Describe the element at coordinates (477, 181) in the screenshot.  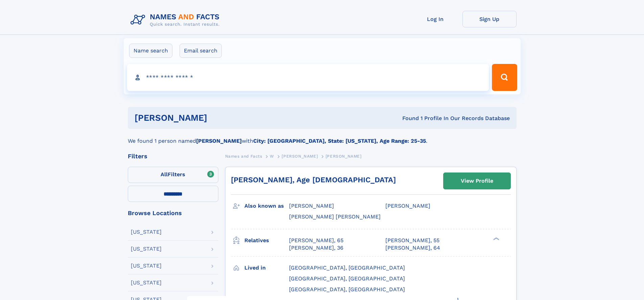
I see `a: View Profile` at that location.